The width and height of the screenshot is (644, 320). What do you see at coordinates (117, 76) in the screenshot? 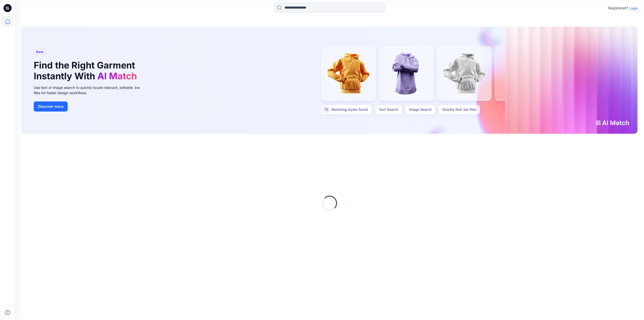
I see `span: AI Match` at bounding box center [117, 76].